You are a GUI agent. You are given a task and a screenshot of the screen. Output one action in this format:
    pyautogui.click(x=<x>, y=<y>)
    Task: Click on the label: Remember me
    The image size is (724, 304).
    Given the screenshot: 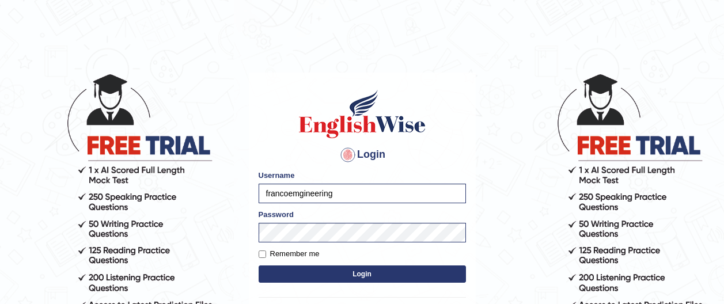 What is the action you would take?
    pyautogui.click(x=289, y=254)
    